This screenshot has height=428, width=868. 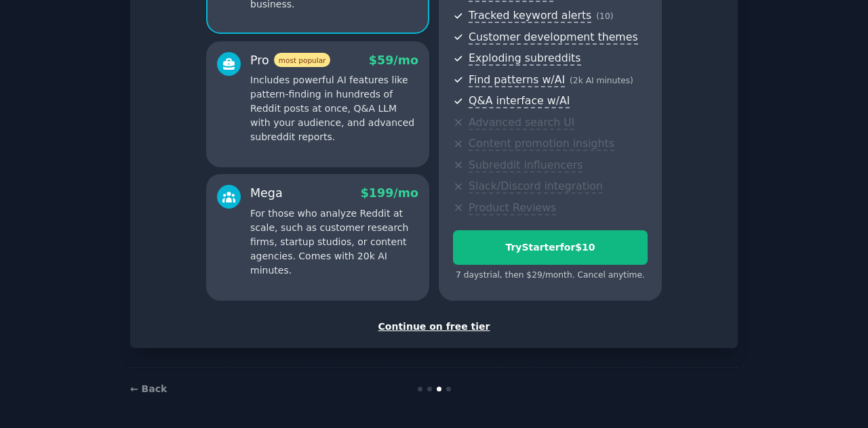 What do you see at coordinates (517, 80) in the screenshot?
I see `span: Find patterns w/AI` at bounding box center [517, 80].